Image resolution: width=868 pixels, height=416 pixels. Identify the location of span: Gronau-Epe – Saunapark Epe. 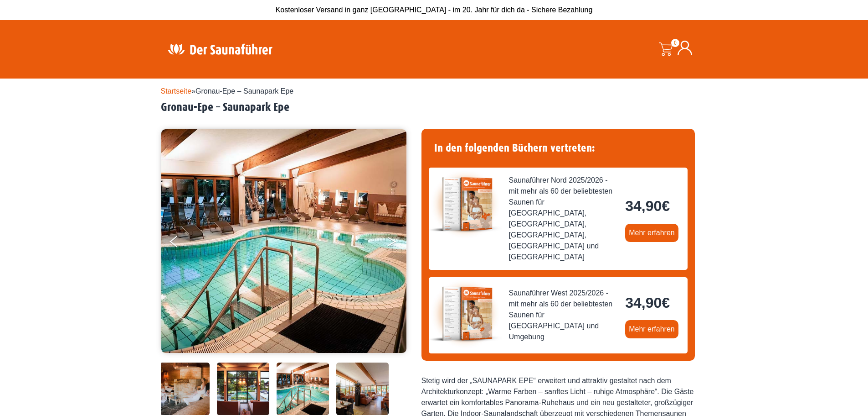
(245, 90).